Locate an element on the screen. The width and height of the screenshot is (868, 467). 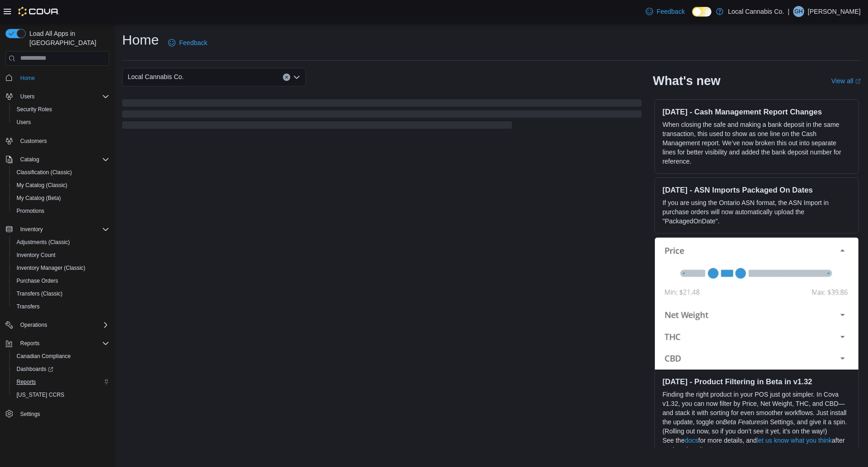
a: View allExternal link is located at coordinates (846, 81).